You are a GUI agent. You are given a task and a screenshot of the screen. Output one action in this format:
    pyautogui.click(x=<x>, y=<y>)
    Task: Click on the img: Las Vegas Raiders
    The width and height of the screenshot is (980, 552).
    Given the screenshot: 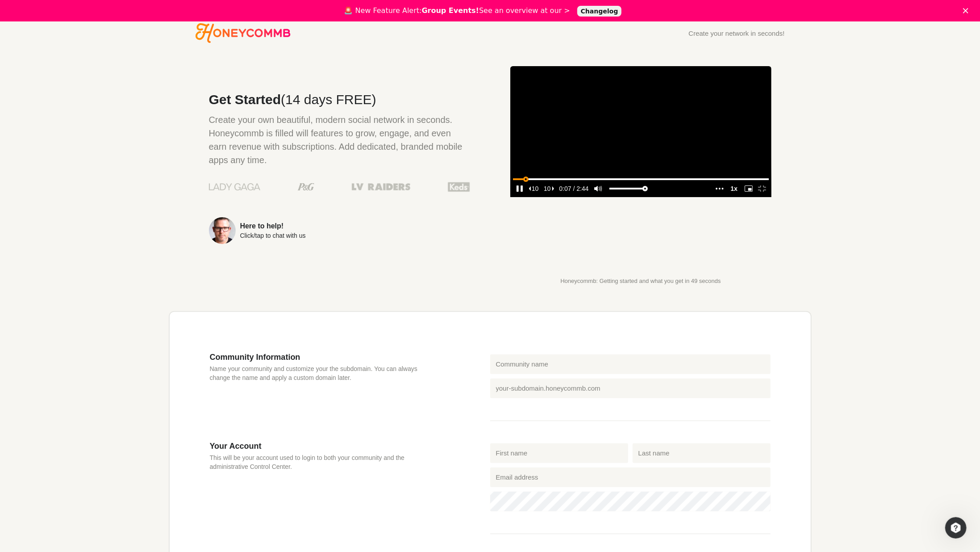 What is the action you would take?
    pyautogui.click(x=381, y=187)
    